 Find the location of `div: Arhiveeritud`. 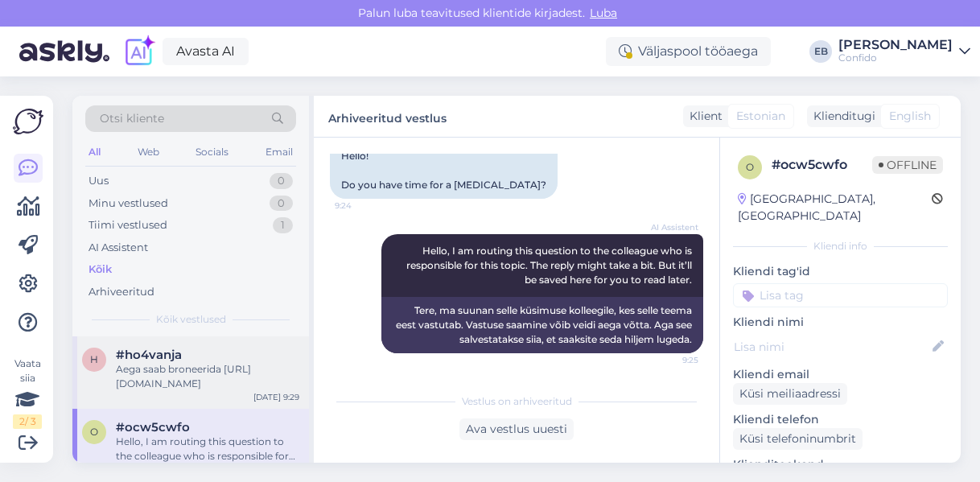

div: Arhiveeritud is located at coordinates (122, 292).